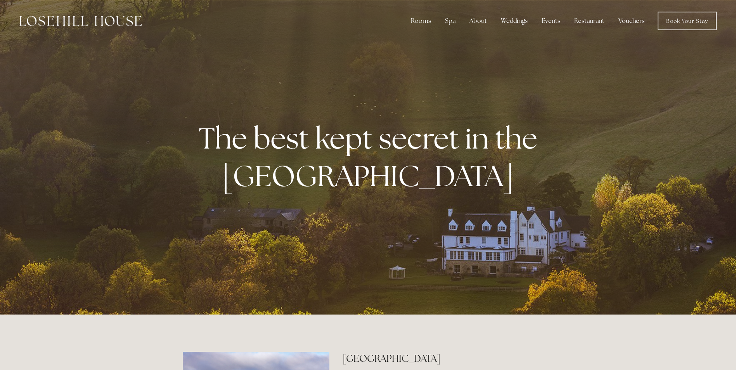  Describe the element at coordinates (687, 21) in the screenshot. I see `a: Book Your Stay` at that location.